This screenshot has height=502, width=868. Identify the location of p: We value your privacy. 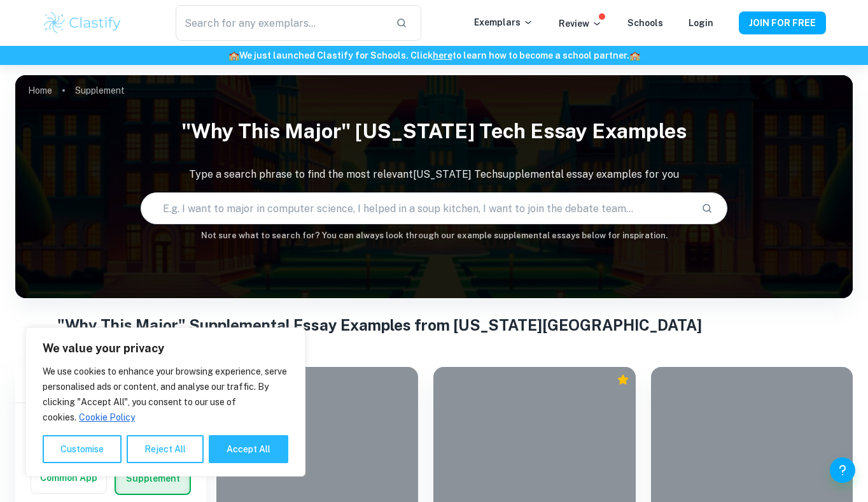
(166, 348).